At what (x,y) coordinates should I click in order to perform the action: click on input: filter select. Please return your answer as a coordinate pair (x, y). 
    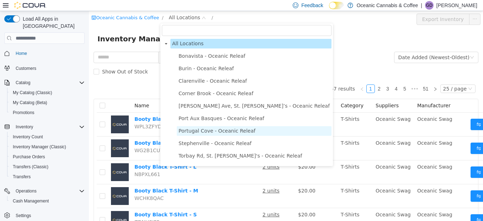
    Looking at the image, I should click on (158, 19).